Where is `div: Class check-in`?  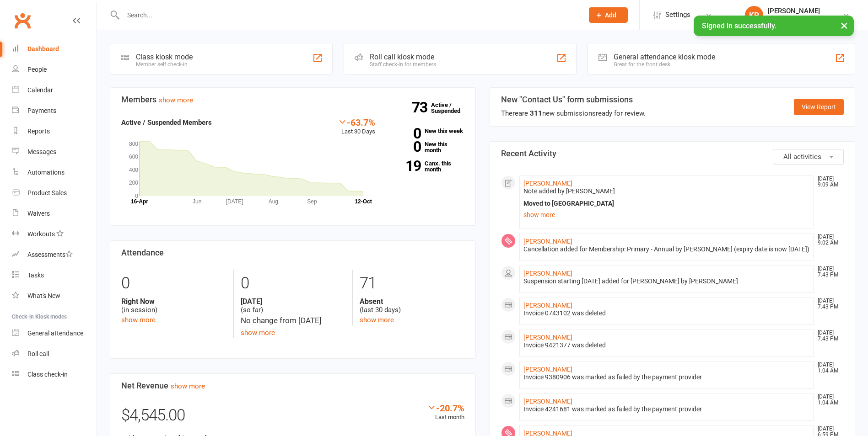 div: Class check-in is located at coordinates (48, 374).